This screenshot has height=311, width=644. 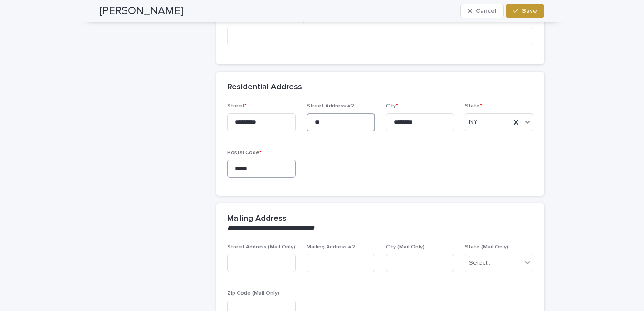 I want to click on h2: Residential Address, so click(x=265, y=88).